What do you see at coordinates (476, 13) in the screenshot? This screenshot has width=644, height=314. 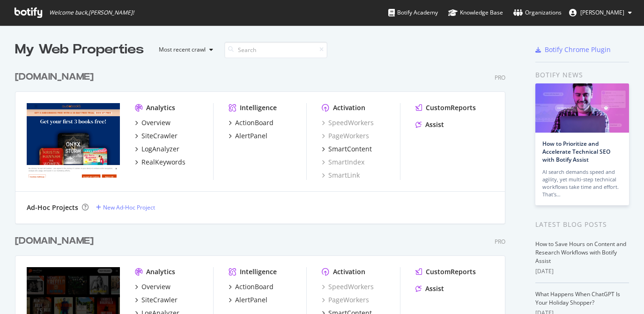 I see `div: Knowledge Base` at bounding box center [476, 13].